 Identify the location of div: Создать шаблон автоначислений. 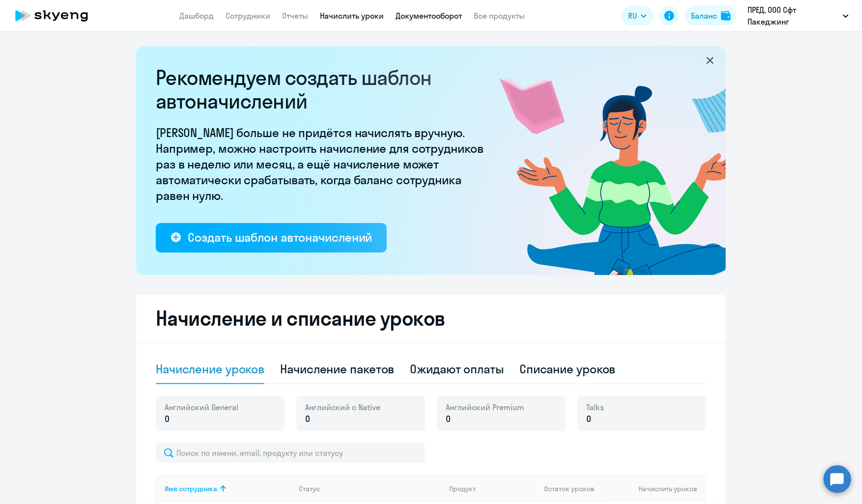
(279, 237).